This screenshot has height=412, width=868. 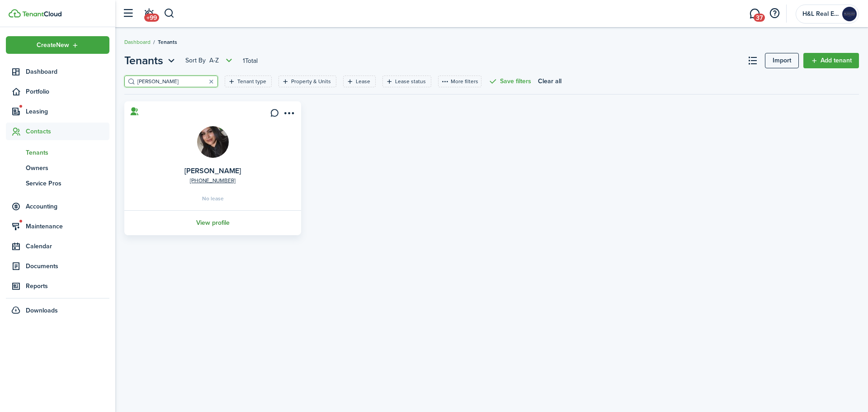 I want to click on filter-tag-label: Property & Units, so click(x=311, y=82).